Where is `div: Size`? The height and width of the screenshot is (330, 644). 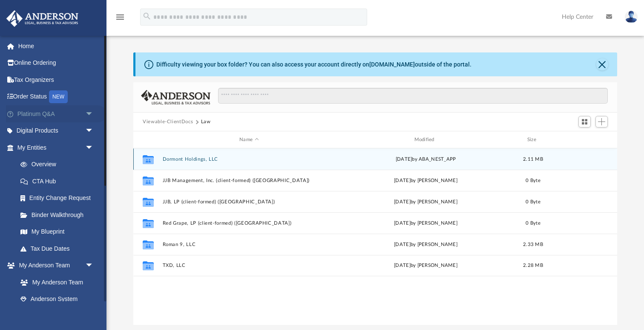 div: Size is located at coordinates (533, 140).